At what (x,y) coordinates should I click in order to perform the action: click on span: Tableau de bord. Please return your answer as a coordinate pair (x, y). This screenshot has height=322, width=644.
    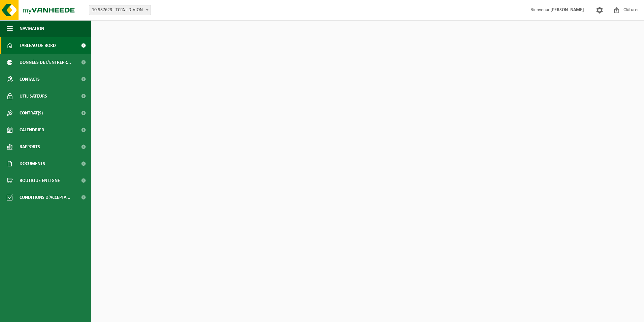
    Looking at the image, I should click on (38, 46).